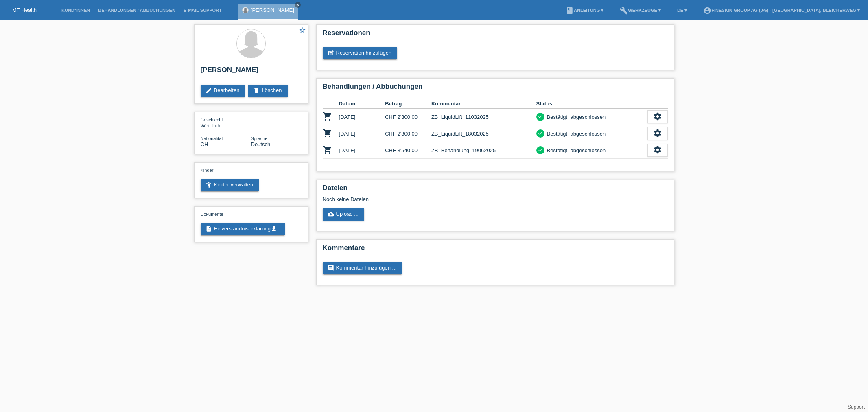 The width and height of the screenshot is (868, 412). What do you see at coordinates (24, 10) in the screenshot?
I see `a: MF Health` at bounding box center [24, 10].